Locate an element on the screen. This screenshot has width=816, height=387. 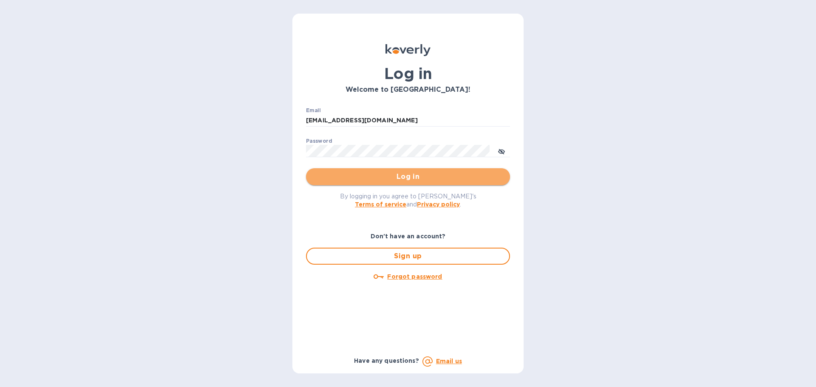
b: Don't have an account? is located at coordinates (408, 236).